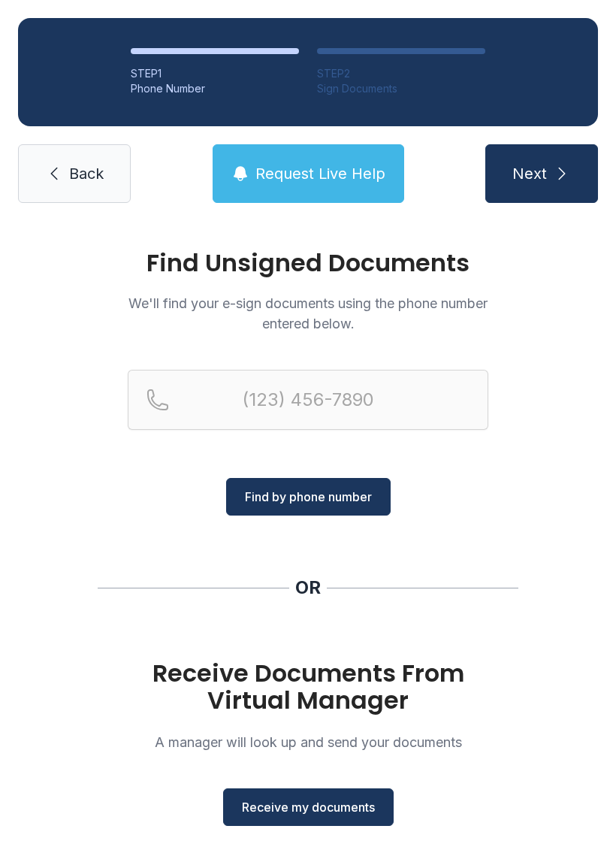 The image size is (616, 850). I want to click on div: Sign Documents, so click(401, 89).